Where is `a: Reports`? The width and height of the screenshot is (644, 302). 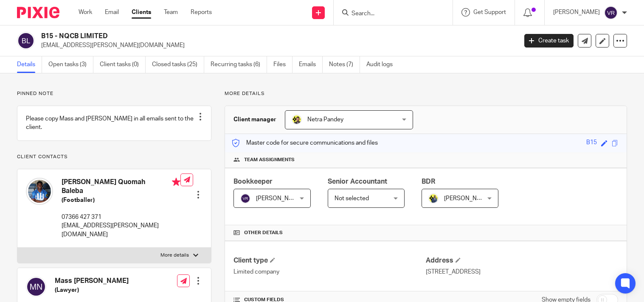 a: Reports is located at coordinates (201, 12).